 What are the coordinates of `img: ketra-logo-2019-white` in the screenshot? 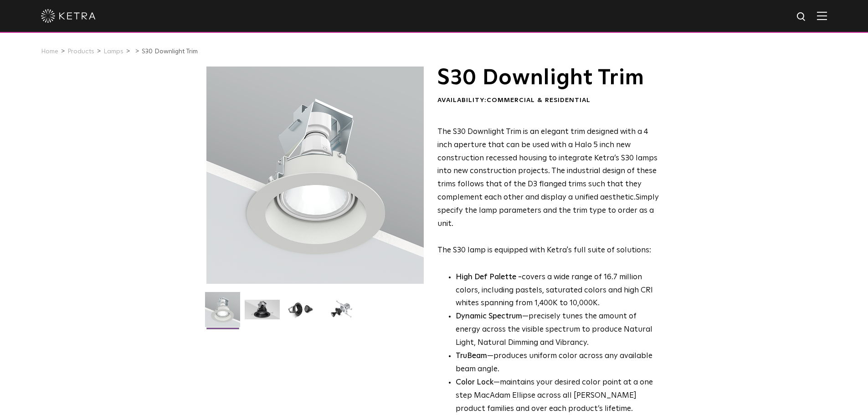 It's located at (69, 16).